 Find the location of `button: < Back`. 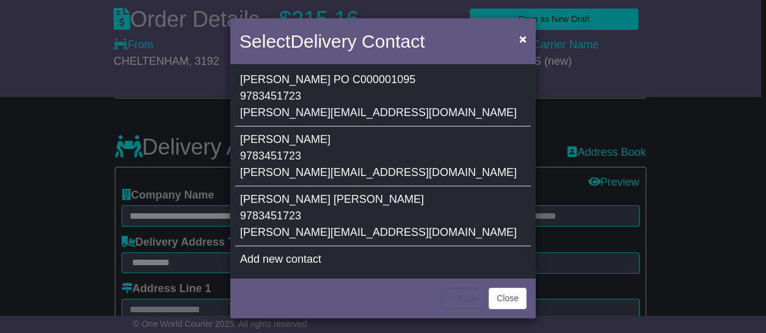

button: < Back is located at coordinates (463, 298).